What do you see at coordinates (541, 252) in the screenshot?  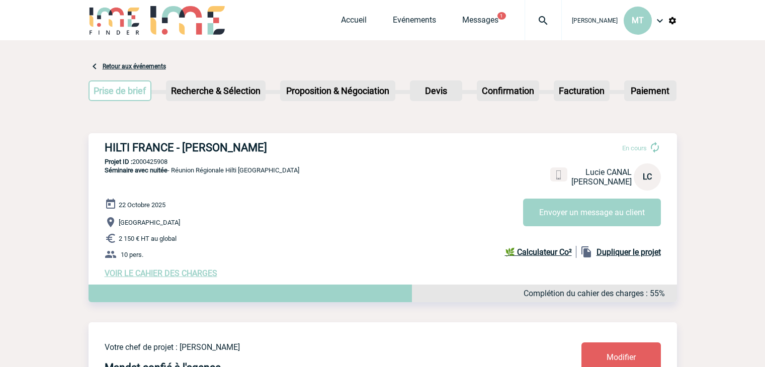 I see `a: 🌿 Calculateur Co²` at bounding box center [541, 252].